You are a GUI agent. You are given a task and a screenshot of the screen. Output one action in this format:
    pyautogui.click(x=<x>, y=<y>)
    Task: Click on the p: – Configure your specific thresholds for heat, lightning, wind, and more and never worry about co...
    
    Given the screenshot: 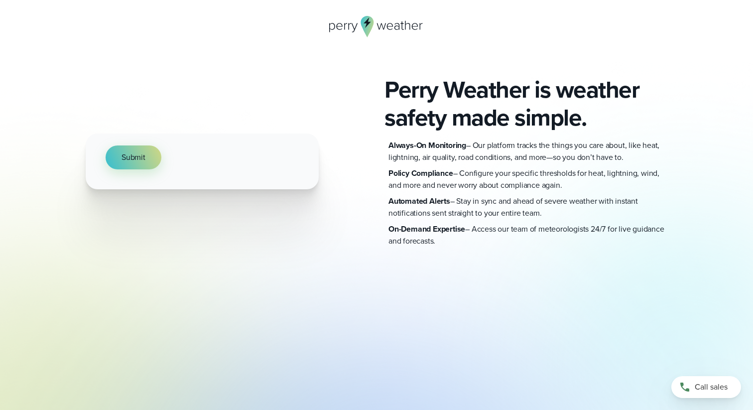 What is the action you would take?
    pyautogui.click(x=528, y=179)
    